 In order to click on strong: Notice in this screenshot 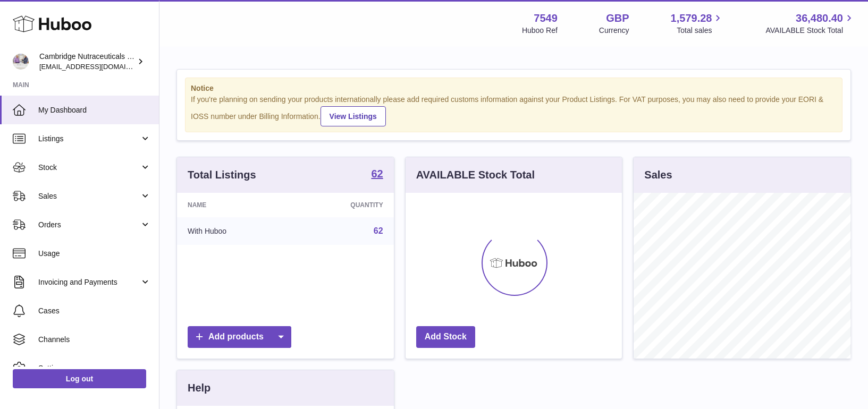, I will do `click(513, 88)`.